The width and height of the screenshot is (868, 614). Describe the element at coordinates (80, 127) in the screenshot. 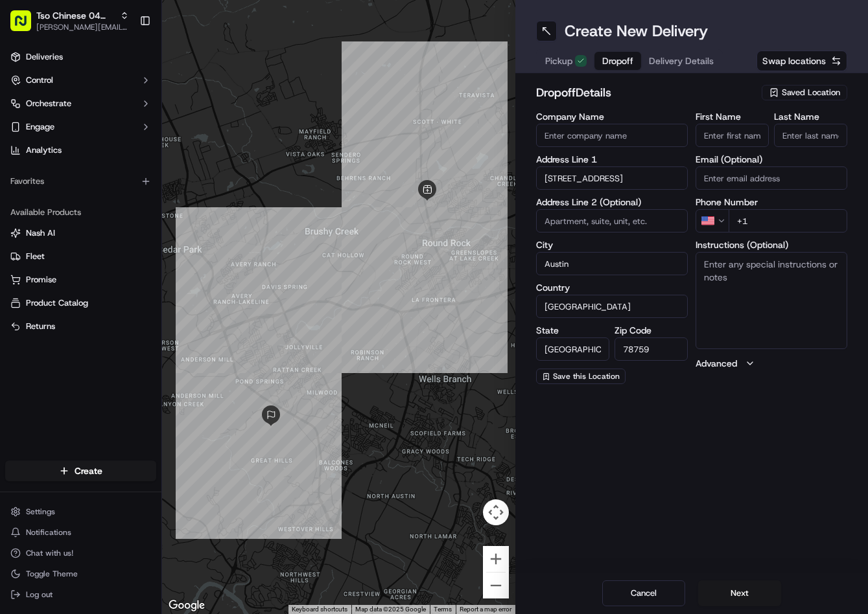

I see `button: Engage` at that location.